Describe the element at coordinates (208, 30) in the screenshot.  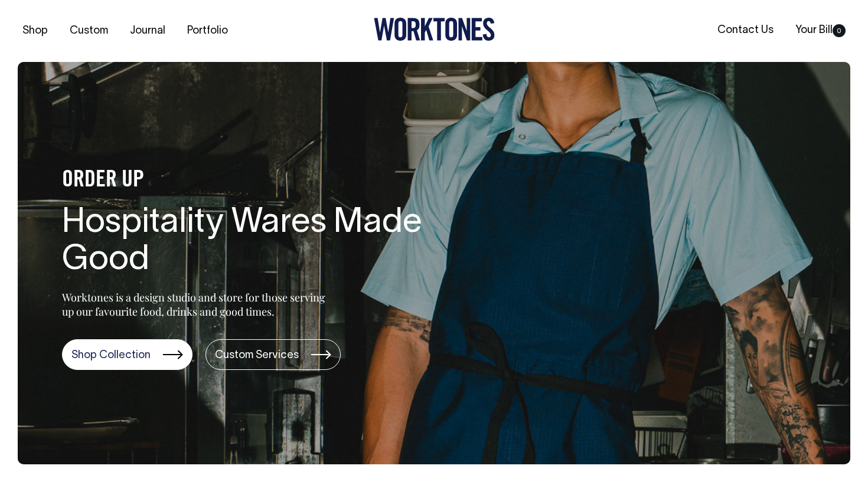
I see `a: Portfolio` at that location.